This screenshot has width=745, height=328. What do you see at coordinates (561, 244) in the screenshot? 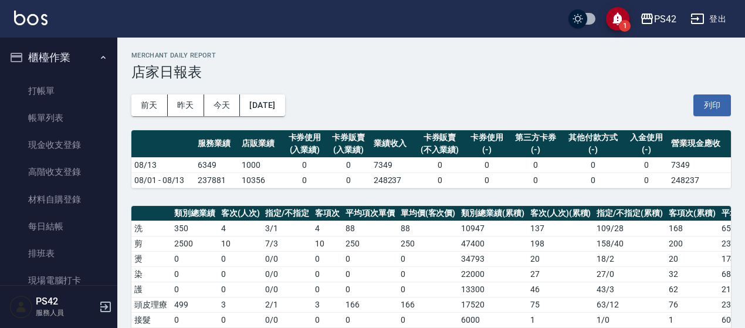
I see `td: 198` at bounding box center [561, 244].